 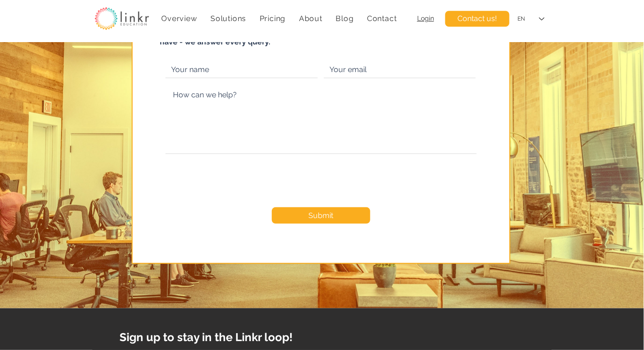 I want to click on div: Solutions, so click(x=228, y=18).